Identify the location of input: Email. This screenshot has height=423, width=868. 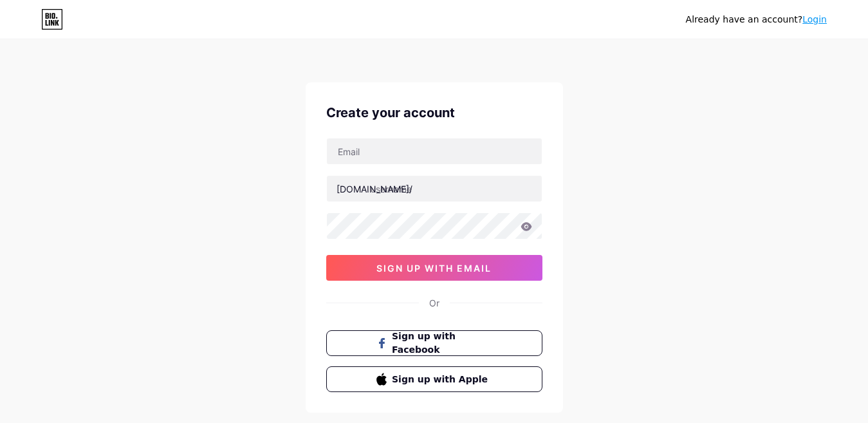
(434, 151).